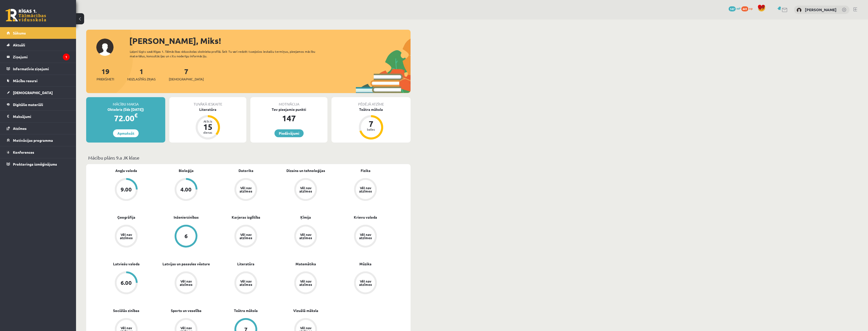 This screenshot has height=331, width=868. Describe the element at coordinates (127, 171) in the screenshot. I see `a: Angļu valoda` at that location.